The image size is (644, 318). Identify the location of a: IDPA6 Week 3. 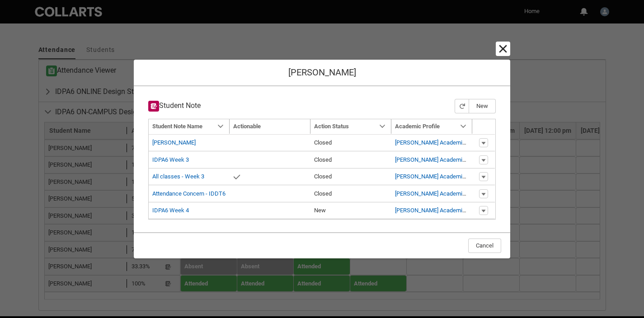
(170, 160).